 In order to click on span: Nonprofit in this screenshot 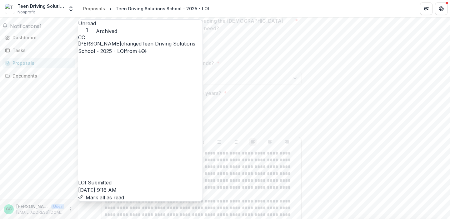, I will do `click(26, 12)`.